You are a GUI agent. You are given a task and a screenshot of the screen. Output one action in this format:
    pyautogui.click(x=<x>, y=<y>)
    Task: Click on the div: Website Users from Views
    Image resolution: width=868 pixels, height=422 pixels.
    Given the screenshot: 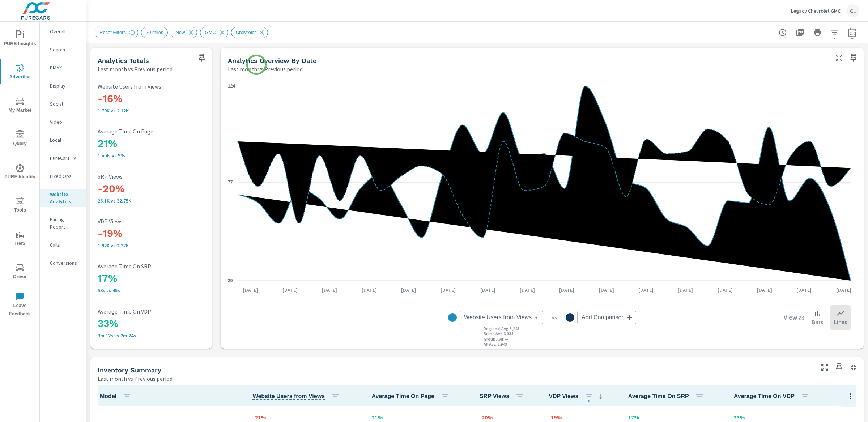 What is the action you would take?
    pyautogui.click(x=501, y=318)
    